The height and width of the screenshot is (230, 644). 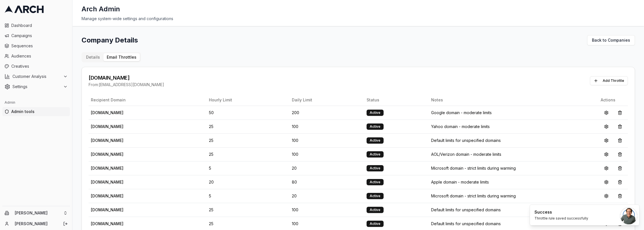 What do you see at coordinates (39, 66) in the screenshot?
I see `span: Creatives` at bounding box center [39, 66].